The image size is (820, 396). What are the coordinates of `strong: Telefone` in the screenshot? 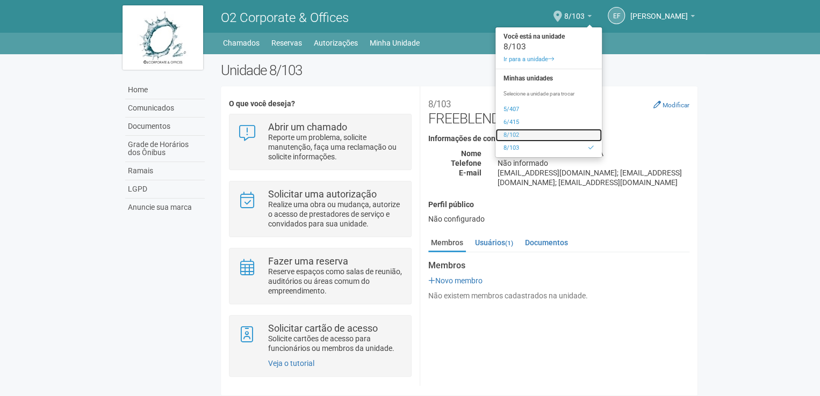 It's located at (466, 163).